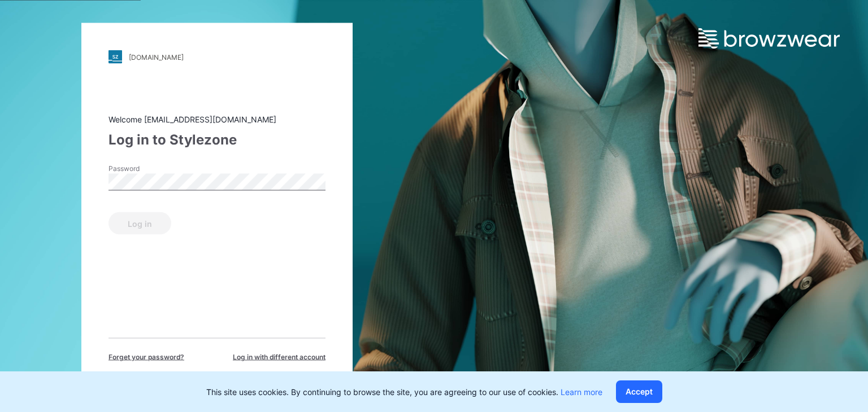 The image size is (868, 412). Describe the element at coordinates (279, 357) in the screenshot. I see `span: Log in with different account` at that location.